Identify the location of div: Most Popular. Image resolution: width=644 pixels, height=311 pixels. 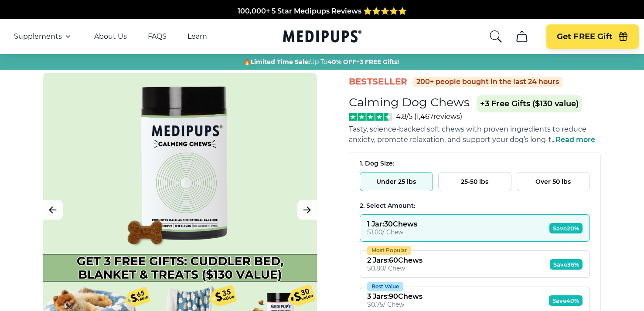
(389, 251).